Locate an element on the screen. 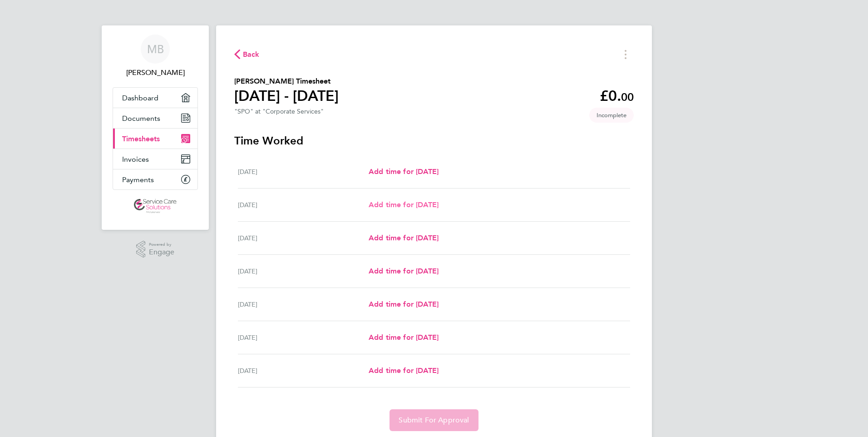 This screenshot has width=868, height=437. span: Powered by is located at coordinates (162, 244).